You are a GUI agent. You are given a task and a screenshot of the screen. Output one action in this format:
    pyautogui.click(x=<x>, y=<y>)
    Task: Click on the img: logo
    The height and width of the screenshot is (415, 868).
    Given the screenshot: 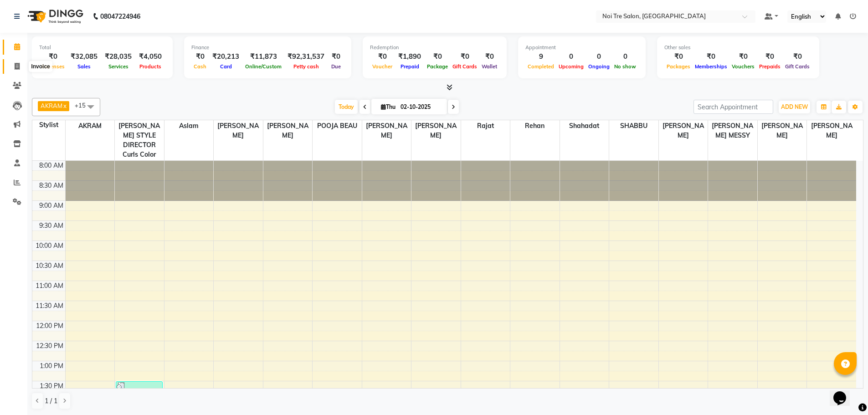 What is the action you would take?
    pyautogui.click(x=54, y=16)
    